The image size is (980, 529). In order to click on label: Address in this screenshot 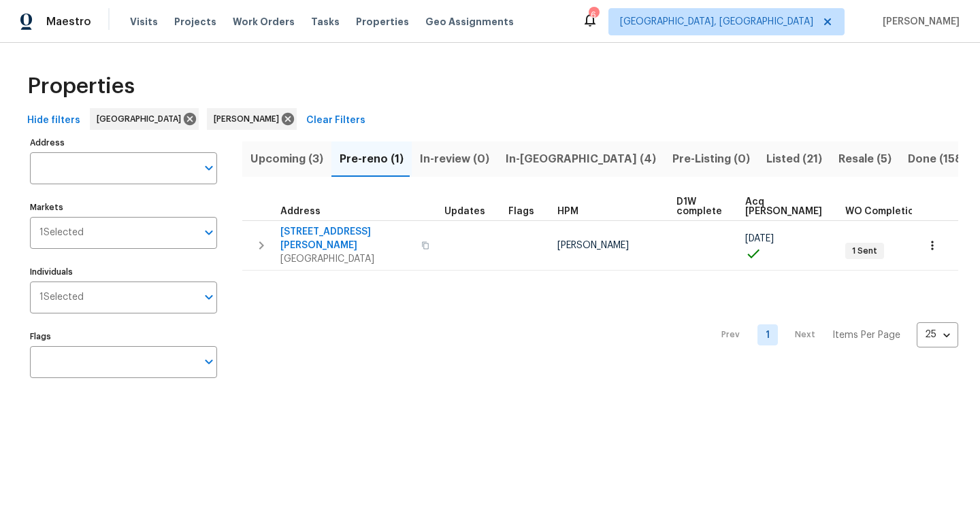, I will do `click(123, 143)`.